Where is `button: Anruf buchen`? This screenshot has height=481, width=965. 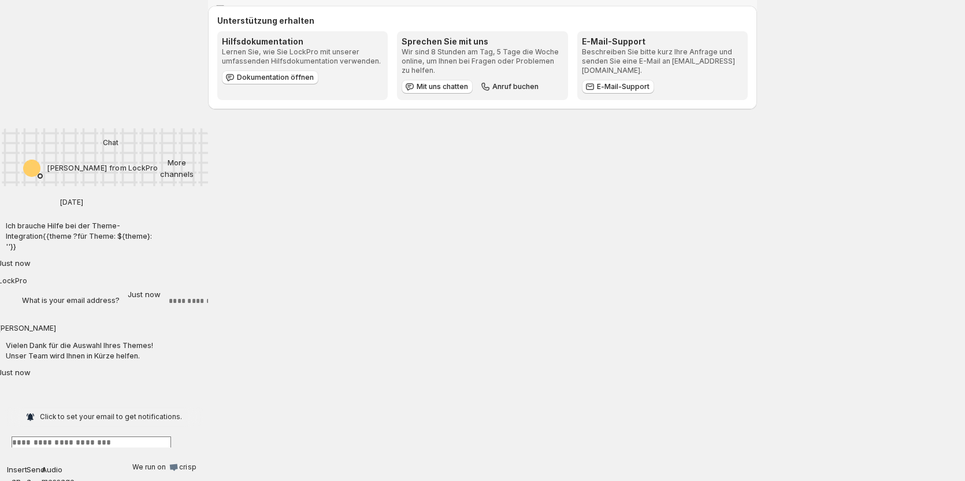 button: Anruf buchen is located at coordinates (510, 87).